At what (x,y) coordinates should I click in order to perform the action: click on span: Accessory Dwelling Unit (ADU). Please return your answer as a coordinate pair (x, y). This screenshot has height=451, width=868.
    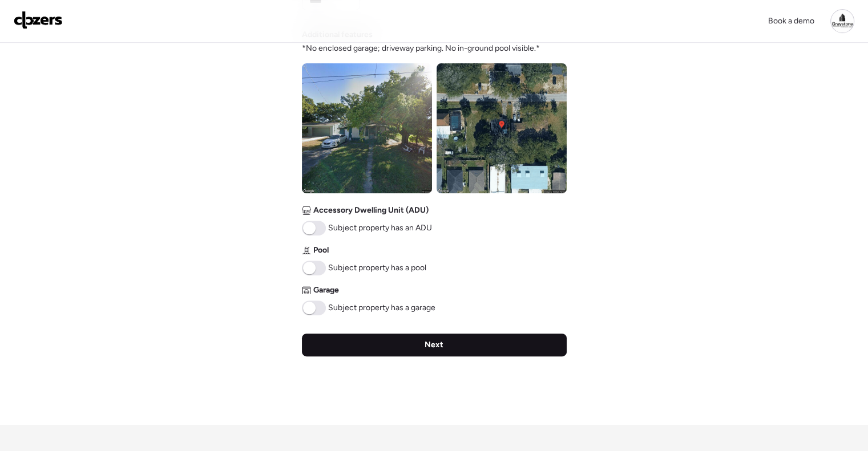
    Looking at the image, I should click on (371, 211).